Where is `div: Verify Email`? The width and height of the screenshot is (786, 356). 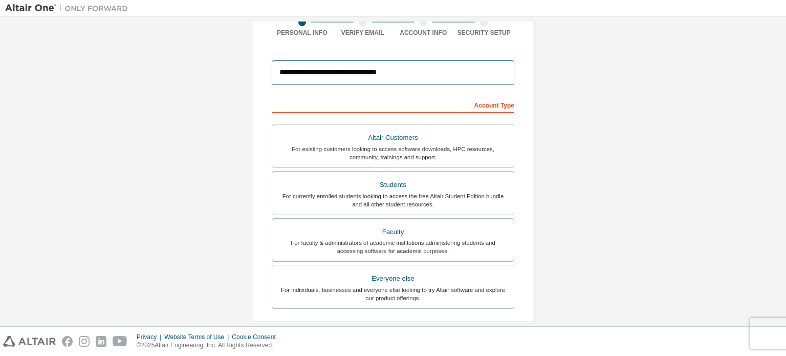 div: Verify Email is located at coordinates (363, 33).